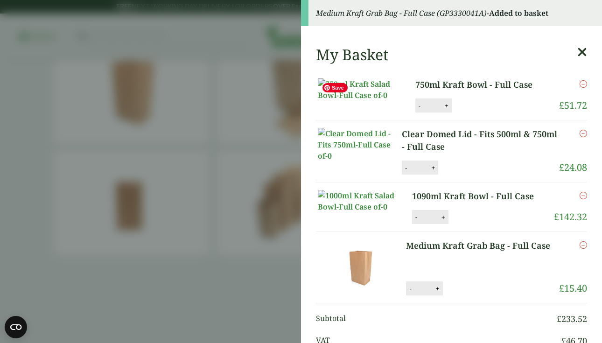 Image resolution: width=602 pixels, height=343 pixels. Describe the element at coordinates (335, 88) in the screenshot. I see `span: Save` at that location.